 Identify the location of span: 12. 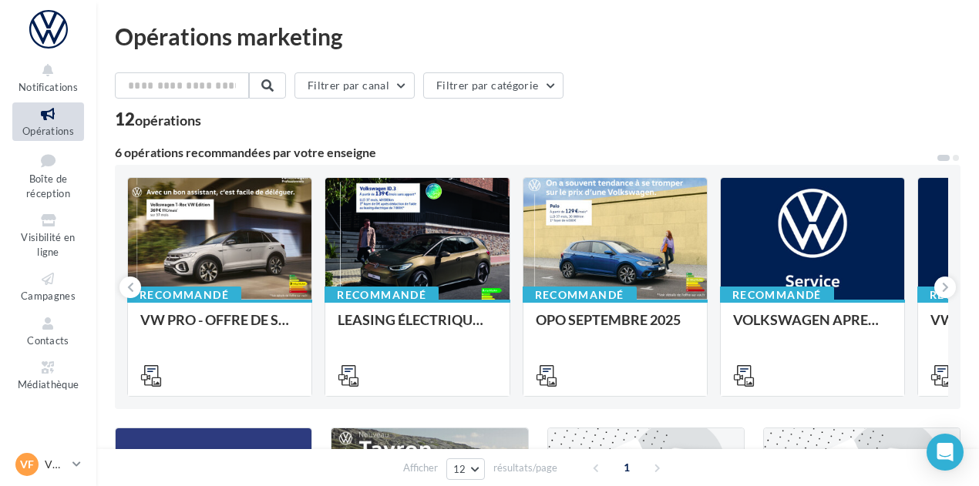
(459, 469).